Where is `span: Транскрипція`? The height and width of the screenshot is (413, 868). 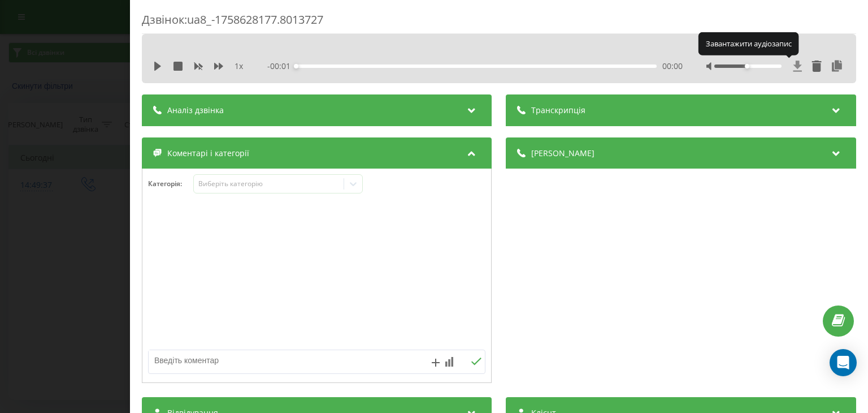 span: Транскрипція is located at coordinates (559, 110).